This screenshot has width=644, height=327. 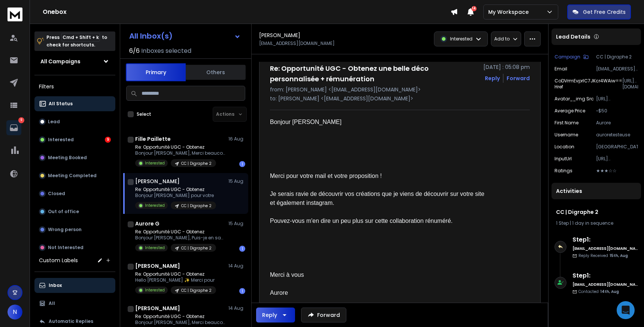 What do you see at coordinates (71, 321) in the screenshot?
I see `p: Automatic Replies` at bounding box center [71, 321].